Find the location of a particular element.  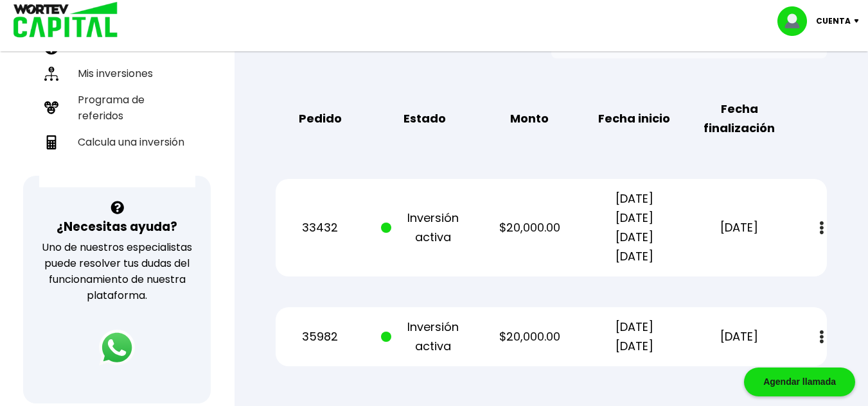

h3: ¿Necesitas ayuda? is located at coordinates (117, 226).